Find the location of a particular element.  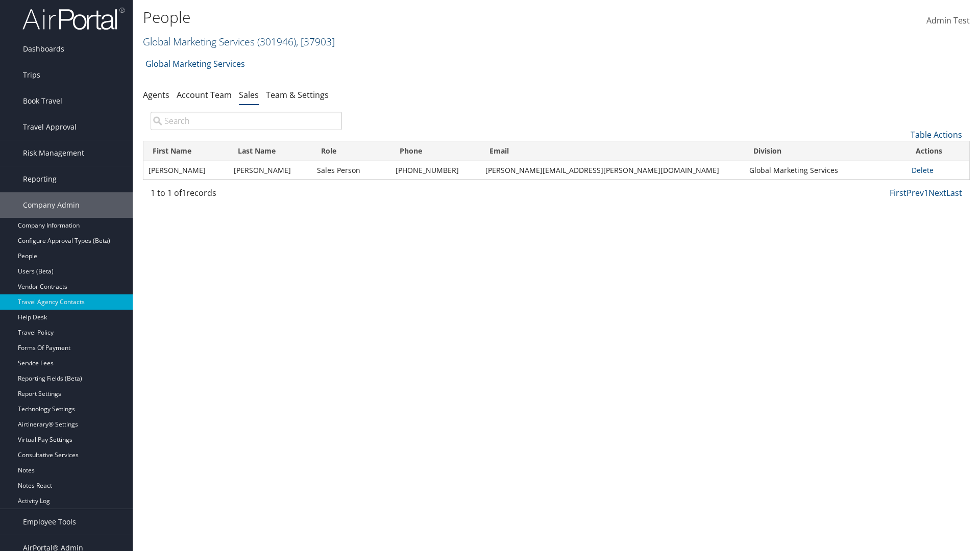

div: 1 to 1 of records is located at coordinates (246, 195).